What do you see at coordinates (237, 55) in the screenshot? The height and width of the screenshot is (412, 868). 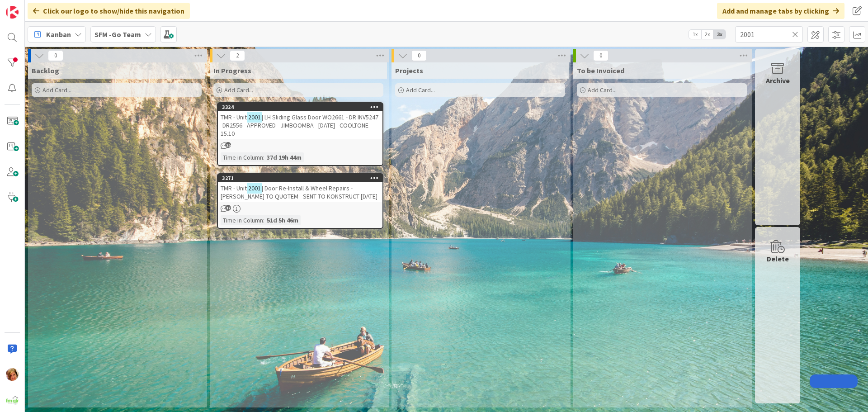 I see `span: 2` at bounding box center [237, 55].